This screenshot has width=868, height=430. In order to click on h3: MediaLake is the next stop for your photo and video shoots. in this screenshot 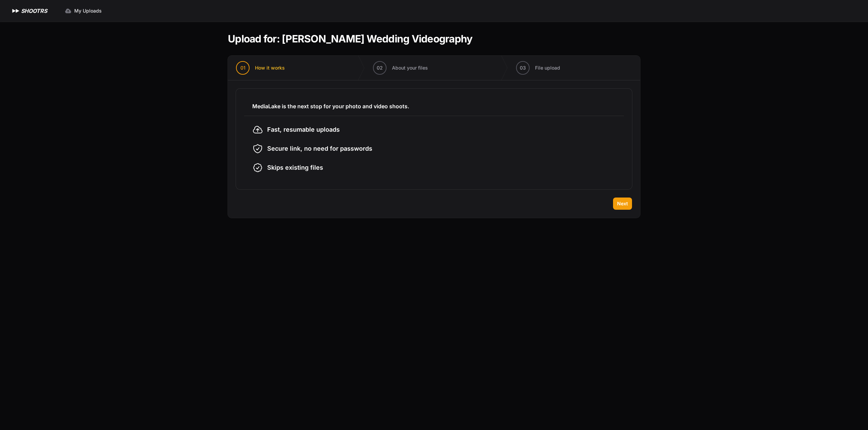, I will do `click(434, 106)`.